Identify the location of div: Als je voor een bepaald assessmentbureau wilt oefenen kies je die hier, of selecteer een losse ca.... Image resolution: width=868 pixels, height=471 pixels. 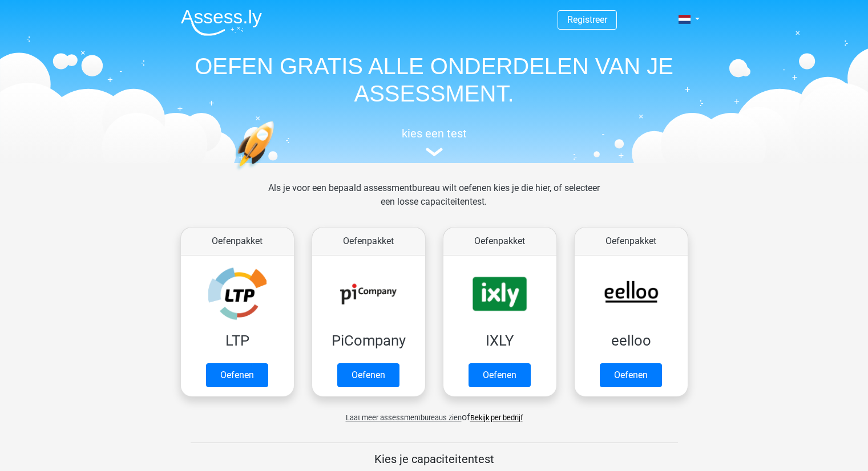
(433, 202).